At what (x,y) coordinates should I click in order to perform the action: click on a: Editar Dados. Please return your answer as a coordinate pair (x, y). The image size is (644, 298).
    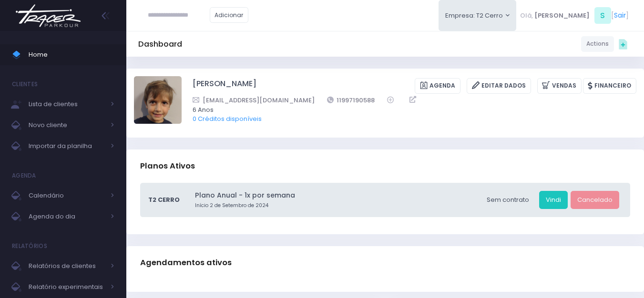
    Looking at the image, I should click on (498, 86).